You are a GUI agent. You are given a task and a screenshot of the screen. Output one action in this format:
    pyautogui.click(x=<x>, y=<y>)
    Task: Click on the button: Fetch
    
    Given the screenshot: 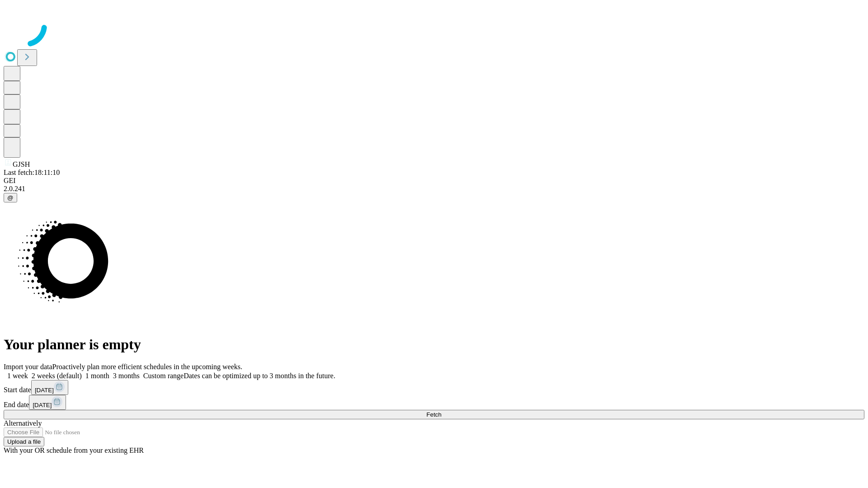 What is the action you would take?
    pyautogui.click(x=434, y=414)
    